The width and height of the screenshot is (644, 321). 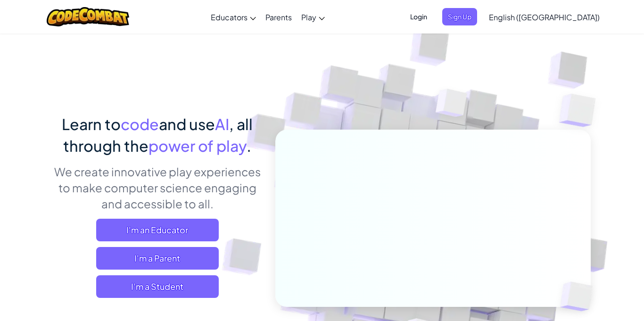 What do you see at coordinates (139, 124) in the screenshot?
I see `span: code` at bounding box center [139, 124].